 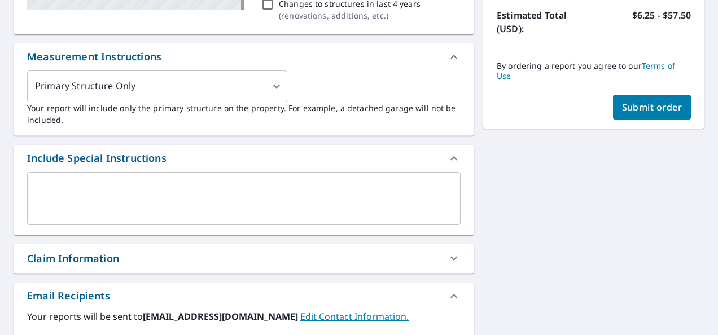 I want to click on button: Submit order, so click(x=652, y=107).